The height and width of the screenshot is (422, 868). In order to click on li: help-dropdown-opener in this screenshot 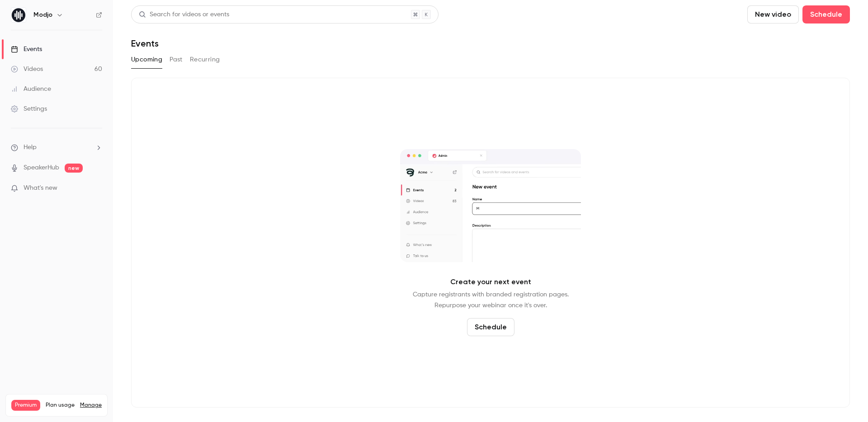, I will do `click(57, 148)`.